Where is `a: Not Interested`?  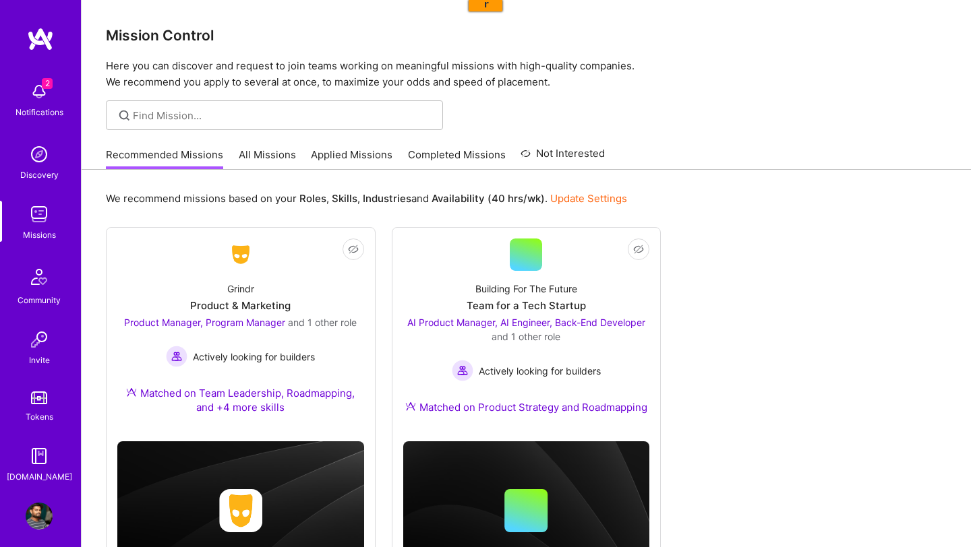 a: Not Interested is located at coordinates (562, 158).